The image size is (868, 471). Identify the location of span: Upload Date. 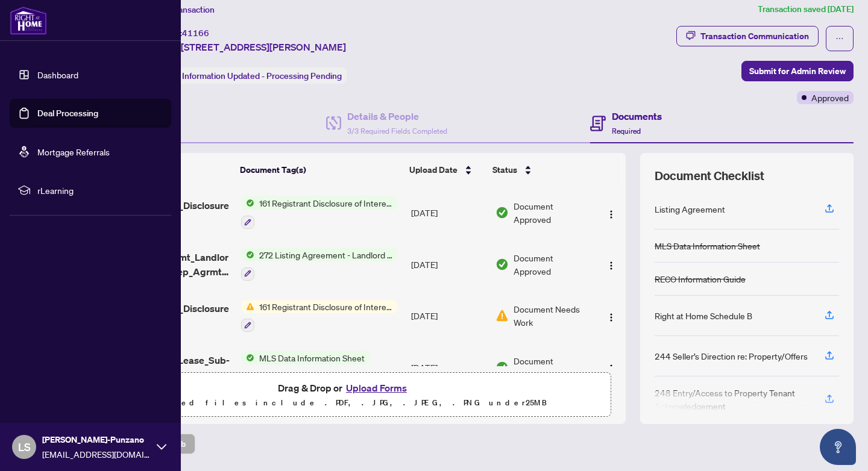
(434, 170).